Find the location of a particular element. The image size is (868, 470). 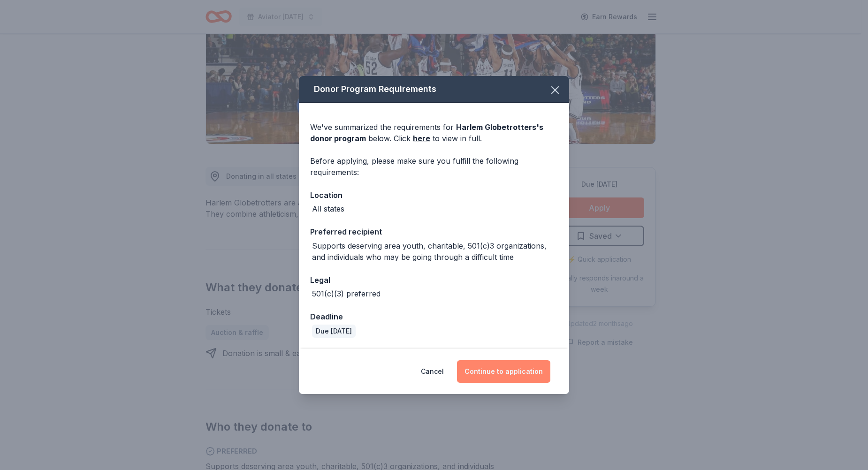

div: Deadline is located at coordinates (434, 317).